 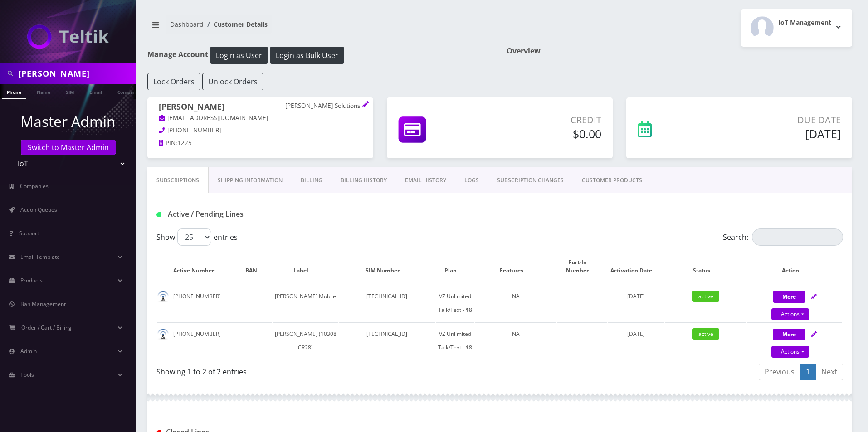 What do you see at coordinates (612, 181) in the screenshot?
I see `a: CUSTOMER PRODUCTS` at bounding box center [612, 181].